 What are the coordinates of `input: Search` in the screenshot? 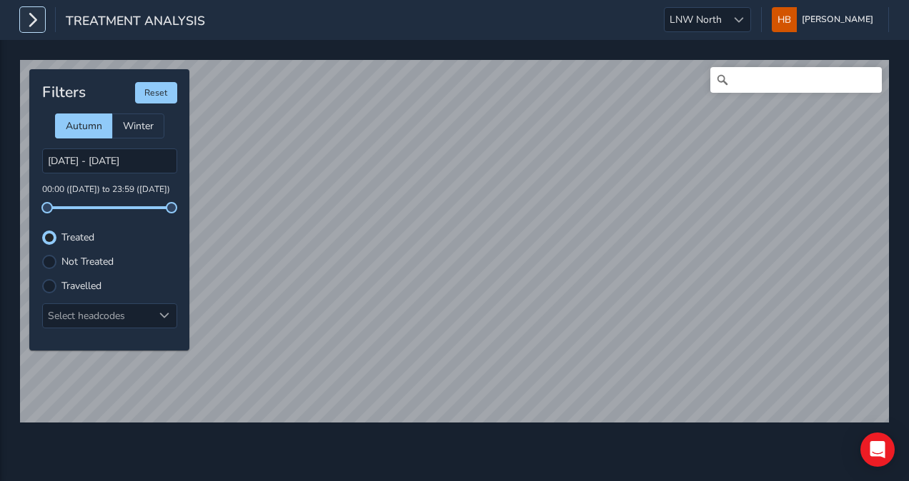 It's located at (796, 80).